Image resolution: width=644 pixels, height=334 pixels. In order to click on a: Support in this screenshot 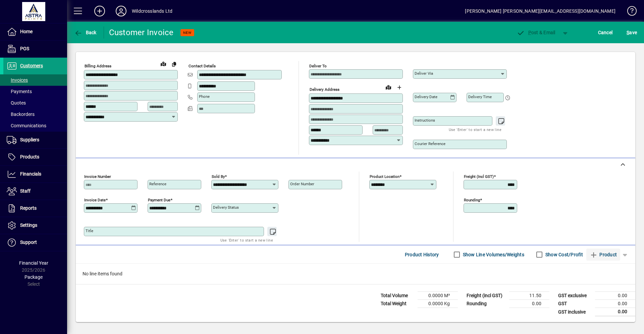, I will do `click(35, 243)`.